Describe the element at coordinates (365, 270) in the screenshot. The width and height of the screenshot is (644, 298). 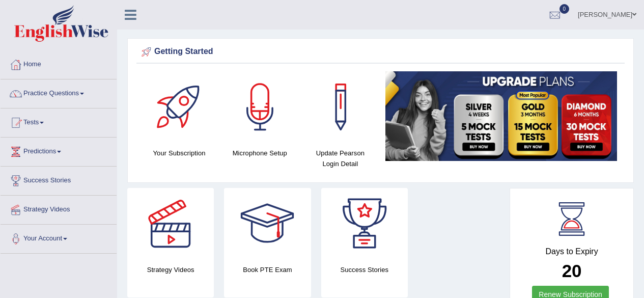
I see `h4: Success Stories` at that location.